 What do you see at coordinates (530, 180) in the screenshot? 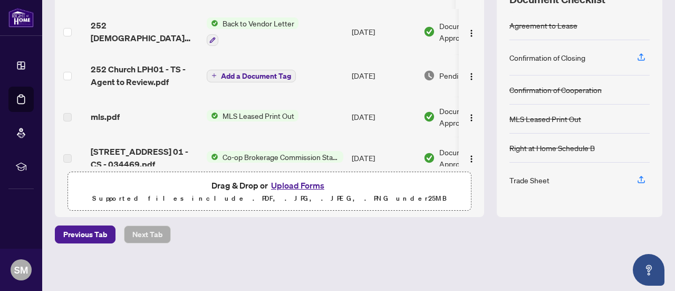
I see `div: Trade Sheet` at bounding box center [530, 180].